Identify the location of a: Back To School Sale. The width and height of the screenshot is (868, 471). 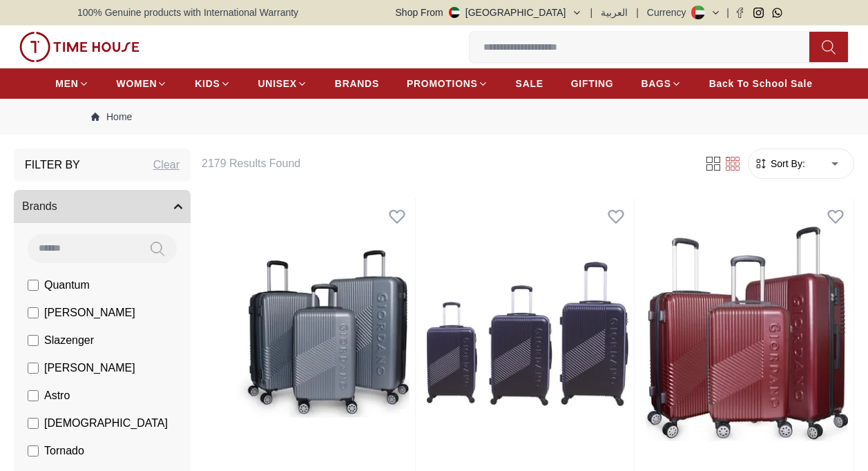
(761, 84).